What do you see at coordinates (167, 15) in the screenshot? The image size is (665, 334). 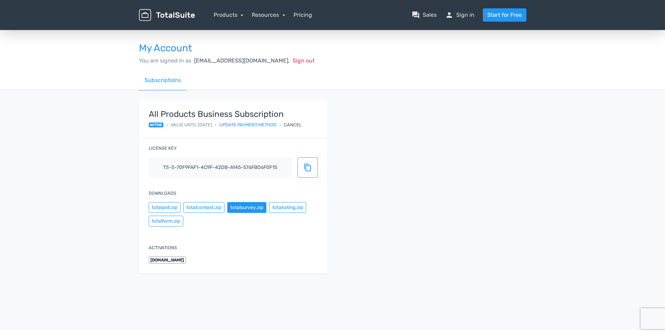 I see `img: TotalSuite for WordPress` at bounding box center [167, 15].